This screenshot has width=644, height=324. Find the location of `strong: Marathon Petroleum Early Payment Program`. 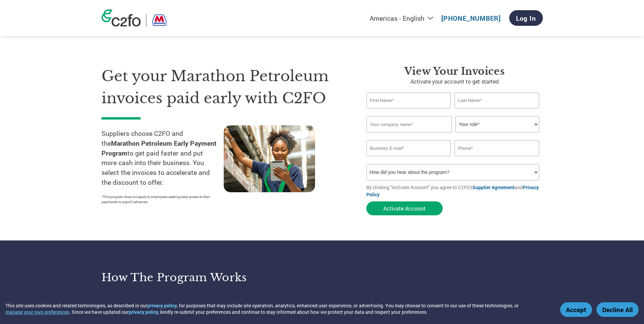

strong: Marathon Petroleum Early Payment Program is located at coordinates (159, 148).